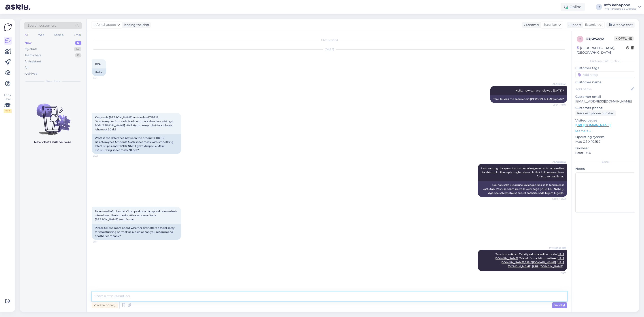 The height and width of the screenshot is (317, 644). Describe the element at coordinates (600, 38) in the screenshot. I see `div: # sjqvzoyx` at that location.